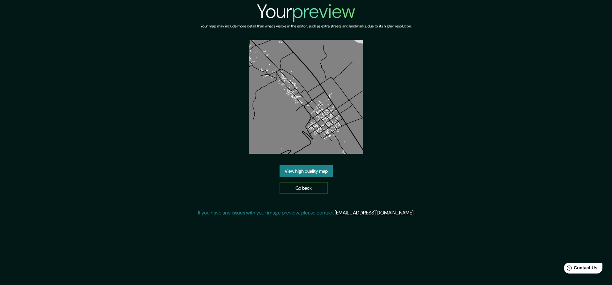 The width and height of the screenshot is (612, 285). I want to click on h6: Your map may include more detail than what's visible in the editor, such as extra streets and lan..., so click(306, 26).